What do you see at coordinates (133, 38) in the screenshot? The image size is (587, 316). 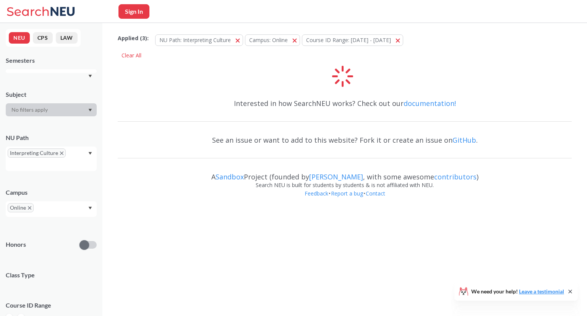 I see `span: Applied ( 3 ):` at bounding box center [133, 38].